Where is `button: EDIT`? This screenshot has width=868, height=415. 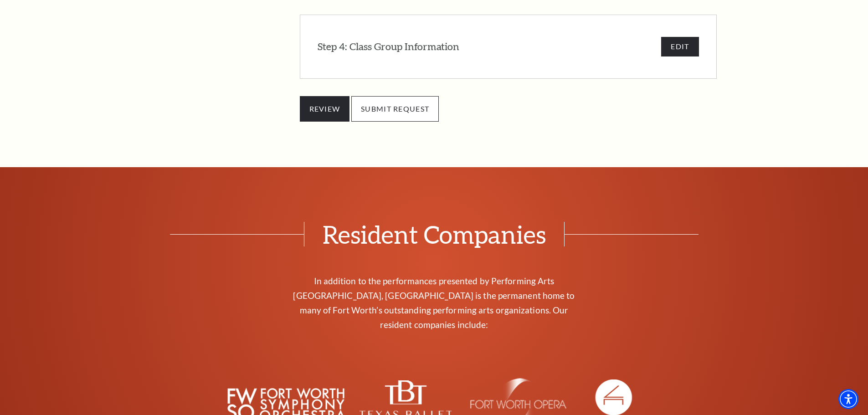 button: EDIT is located at coordinates (680, 47).